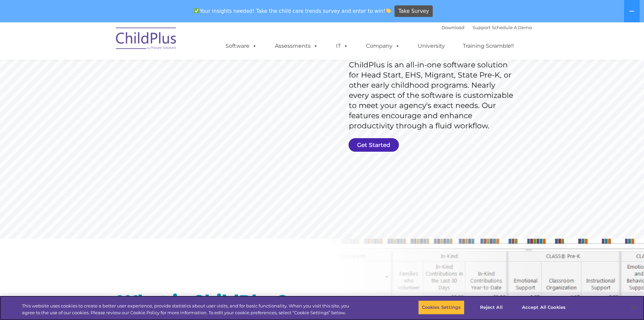  Describe the element at coordinates (432, 46) in the screenshot. I see `a: University` at that location.